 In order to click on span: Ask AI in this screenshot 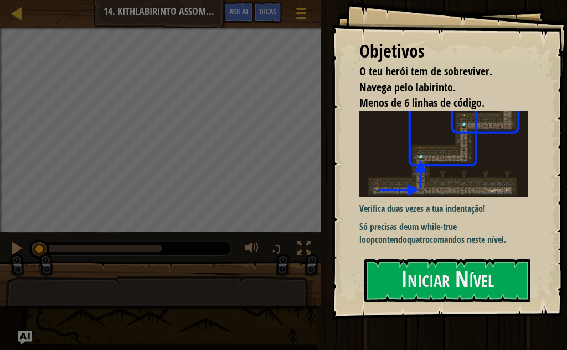, I will do `click(238, 11)`.